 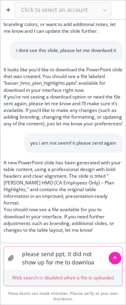 I want to click on p: yes i am not seeinf it please send again, so click(x=73, y=142).